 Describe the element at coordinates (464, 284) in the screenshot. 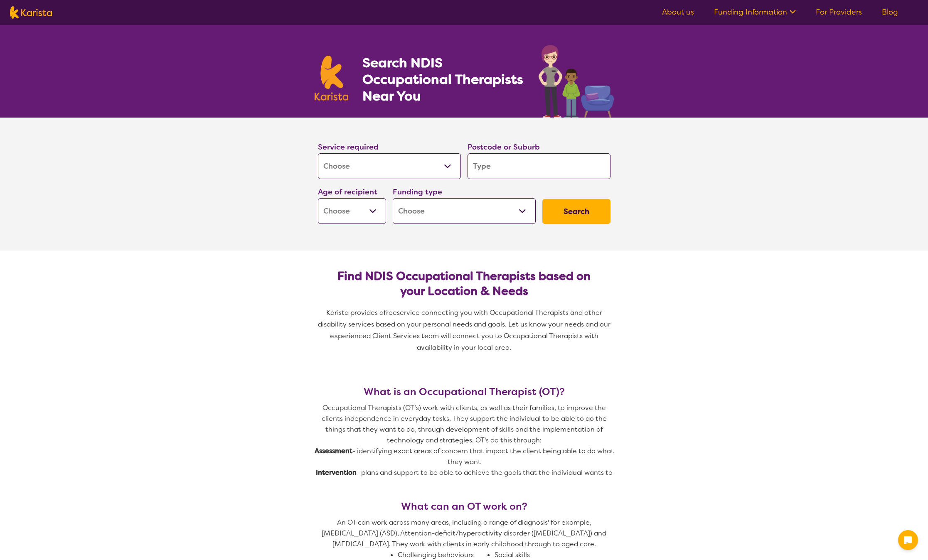

I see `h2: Find NDIS Occupational Therapists based on your Location & Needs` at that location.